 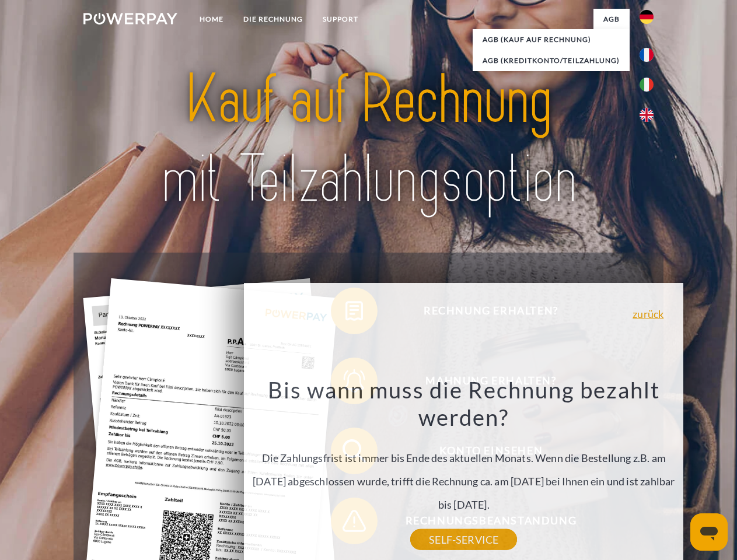 What do you see at coordinates (551, 61) in the screenshot?
I see `a: AGB (Kreditkonto/Teilzahlung)` at bounding box center [551, 61].